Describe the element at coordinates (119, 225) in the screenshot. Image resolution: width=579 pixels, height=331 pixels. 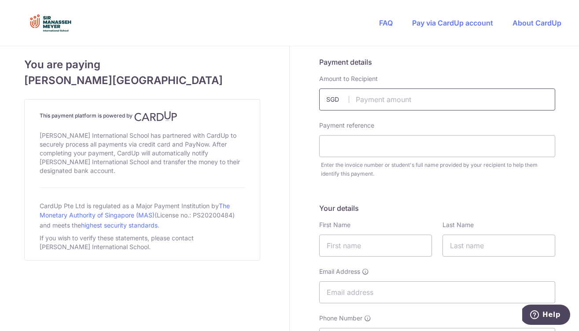
I see `a: highest security standards` at that location.